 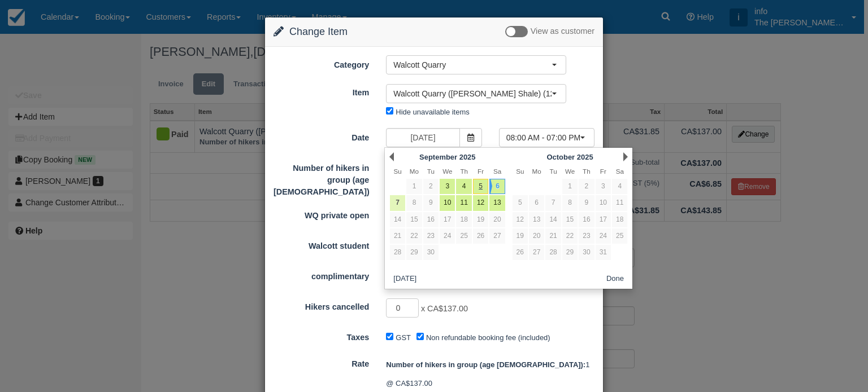 I want to click on a: 17, so click(x=603, y=219).